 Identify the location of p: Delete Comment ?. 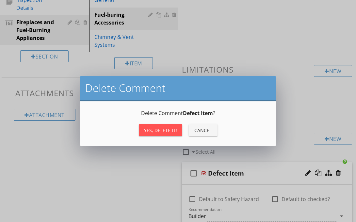
(178, 113).